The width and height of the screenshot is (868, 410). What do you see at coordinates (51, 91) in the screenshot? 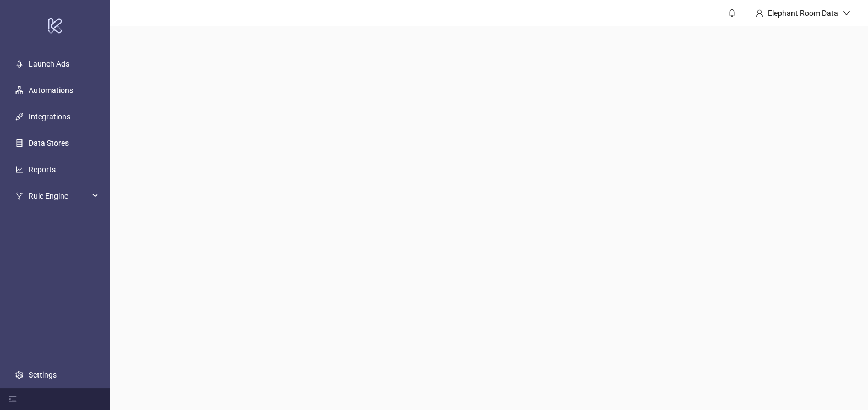
I see `a: Automations` at bounding box center [51, 91].